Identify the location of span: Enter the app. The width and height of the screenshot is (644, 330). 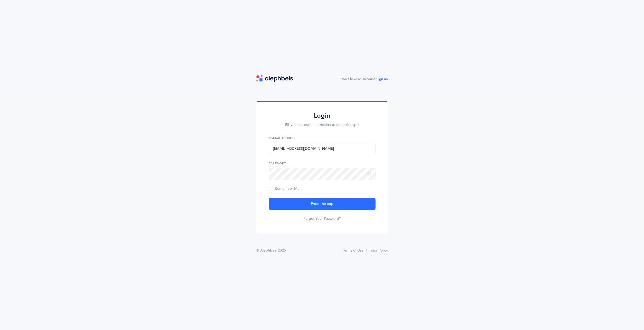
(322, 204).